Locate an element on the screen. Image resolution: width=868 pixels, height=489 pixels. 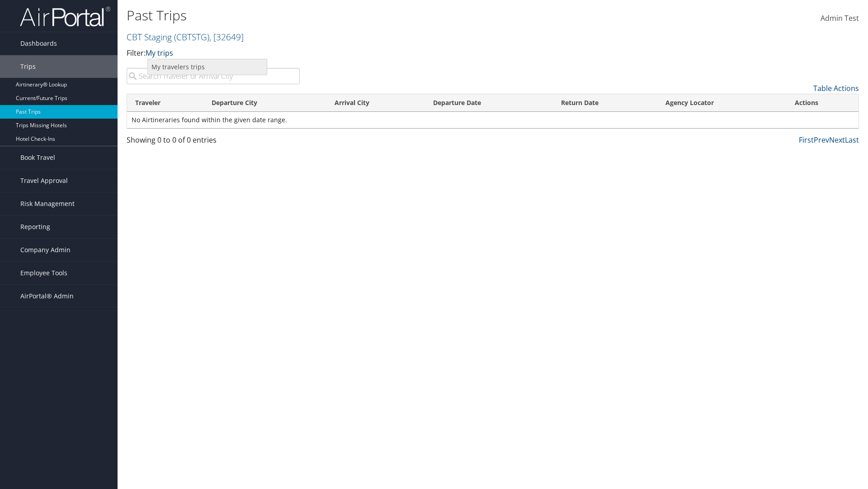
th: Traveler: activate to sort column ascending is located at coordinates (165, 102).